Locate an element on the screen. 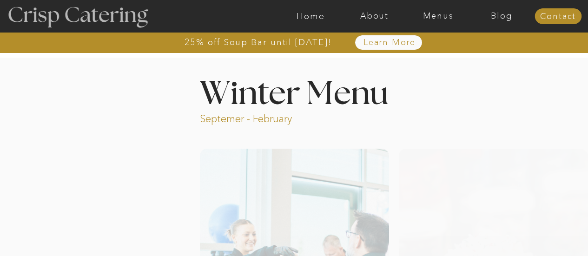  p: Septemer - February is located at coordinates (264, 117).